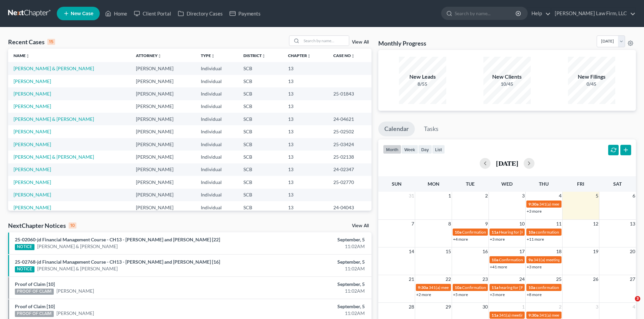 The height and width of the screenshot is (319, 644). What do you see at coordinates (350, 182) in the screenshot?
I see `td: 25-02770` at bounding box center [350, 182].